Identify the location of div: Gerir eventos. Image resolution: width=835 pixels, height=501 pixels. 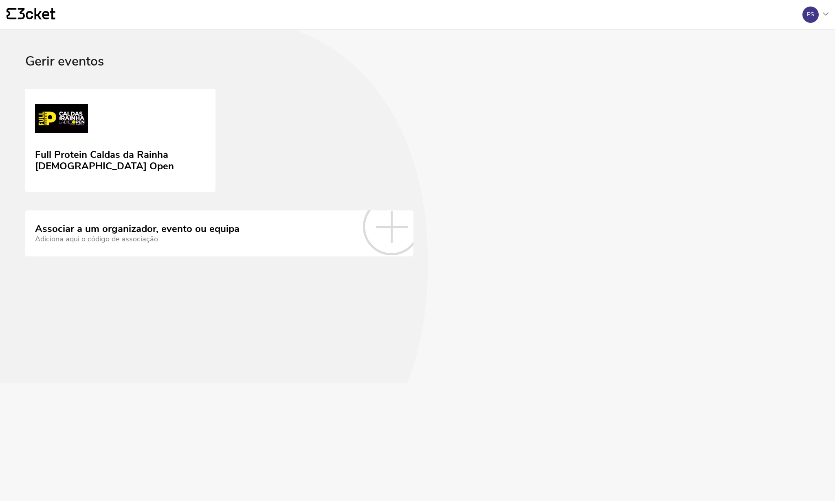
(418, 71).